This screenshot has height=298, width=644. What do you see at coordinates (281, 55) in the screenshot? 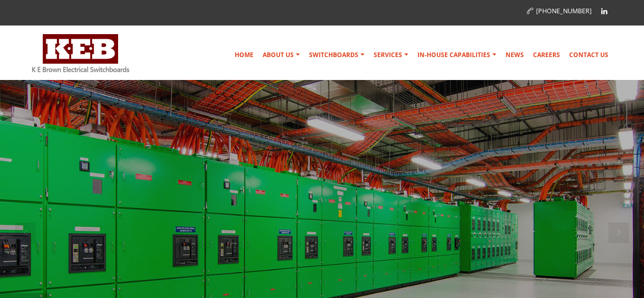
I see `a: About Us` at bounding box center [281, 55].